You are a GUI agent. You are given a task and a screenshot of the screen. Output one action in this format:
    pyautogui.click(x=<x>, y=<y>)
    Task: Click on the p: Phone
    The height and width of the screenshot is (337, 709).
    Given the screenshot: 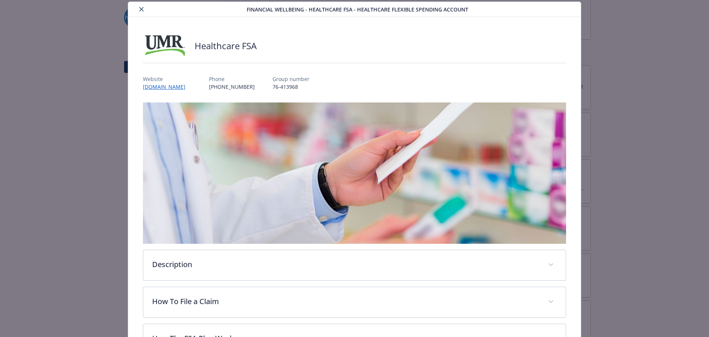 What is the action you would take?
    pyautogui.click(x=232, y=79)
    